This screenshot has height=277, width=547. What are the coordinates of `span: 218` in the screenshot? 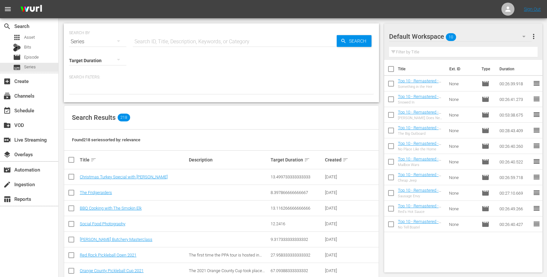 It's located at (124, 118).